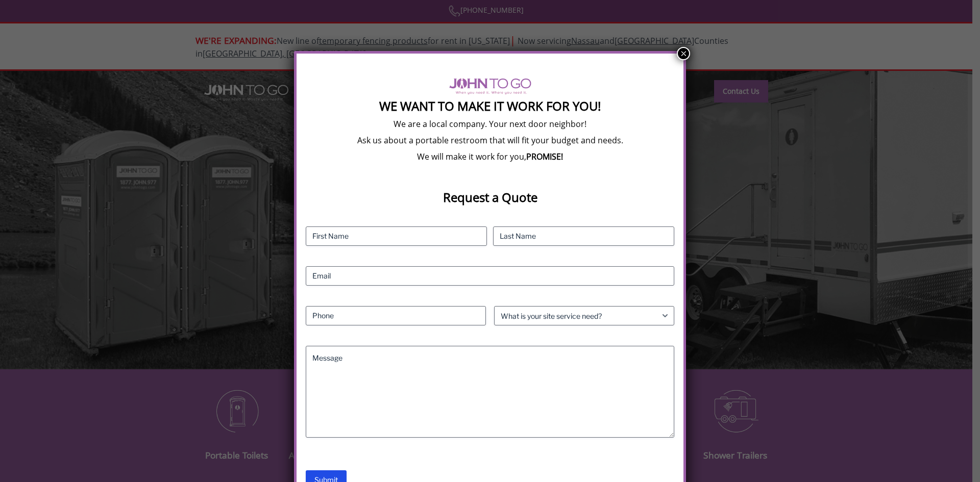 The width and height of the screenshot is (980, 482). What do you see at coordinates (490, 197) in the screenshot?
I see `strong: Request a Quote` at bounding box center [490, 197].